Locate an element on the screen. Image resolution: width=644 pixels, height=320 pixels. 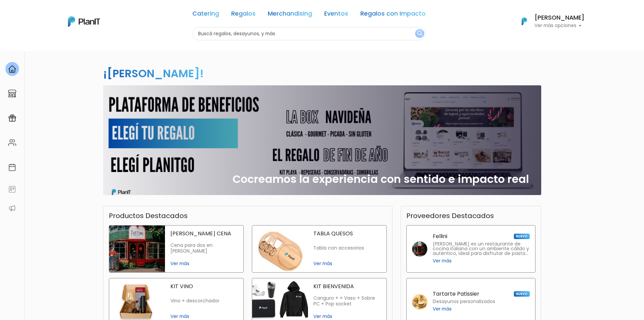
h3: Productos Destacados is located at coordinates (148, 216).